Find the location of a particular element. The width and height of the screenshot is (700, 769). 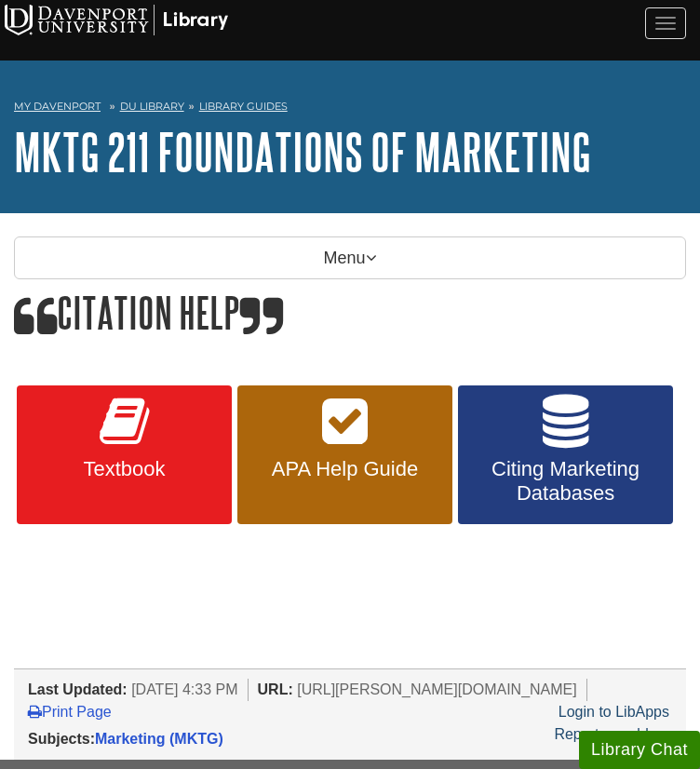

p: Menu is located at coordinates (350, 258).